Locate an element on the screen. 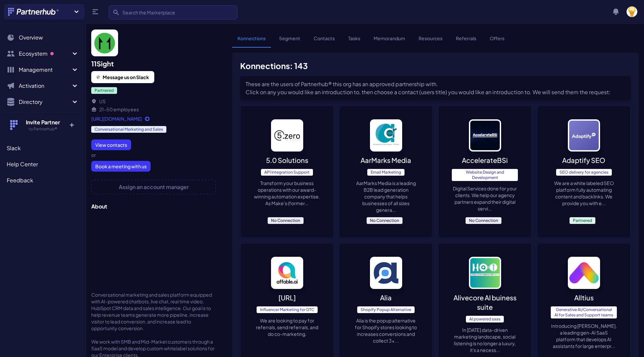 The width and height of the screenshot is (644, 357). span: Message us on Slack is located at coordinates (126, 77).